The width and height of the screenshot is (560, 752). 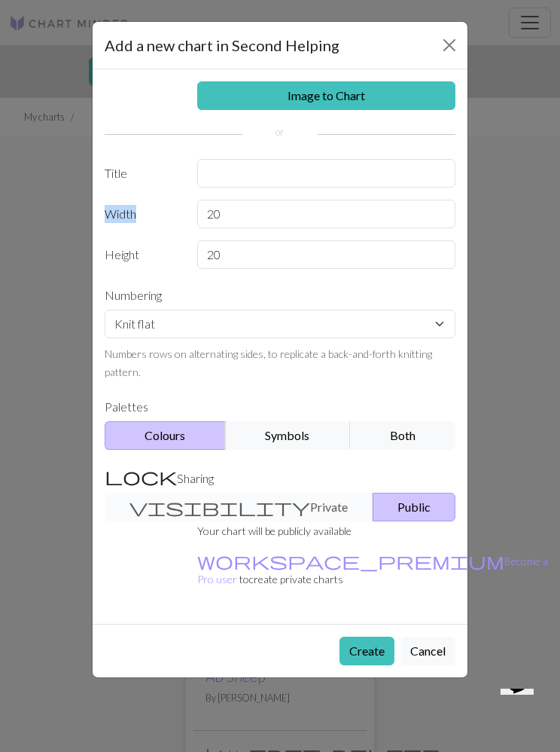 I want to click on button: Both, so click(x=403, y=435).